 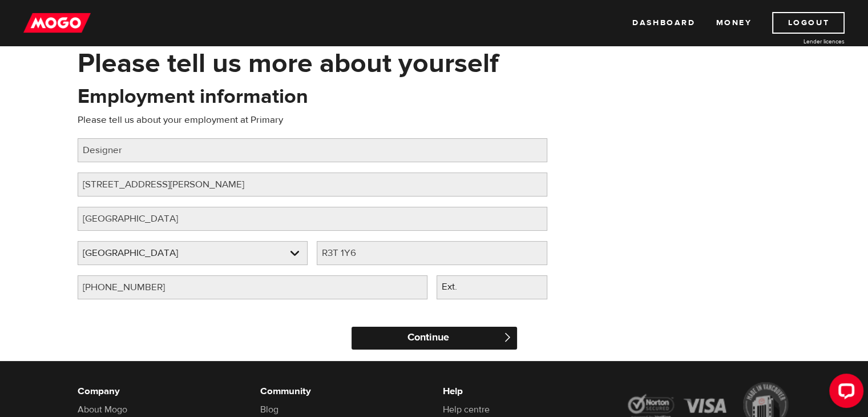 I want to click on label: Ext., so click(x=458, y=287).